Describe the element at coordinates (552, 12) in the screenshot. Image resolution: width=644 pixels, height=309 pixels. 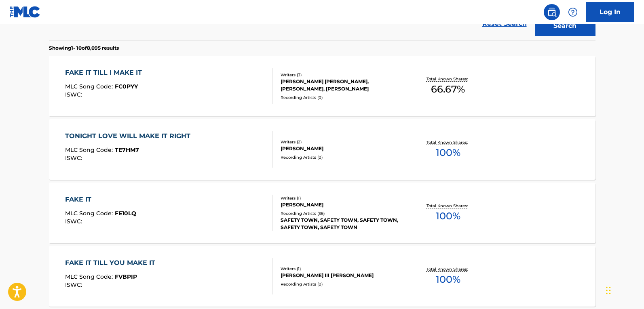
I see `a: Public Search` at that location.